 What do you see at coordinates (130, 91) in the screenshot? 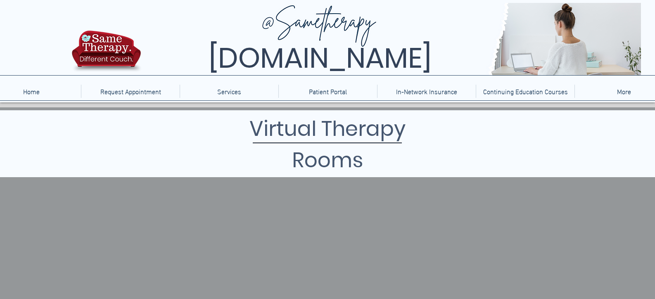
I see `p: Request Appointment` at bounding box center [130, 91].